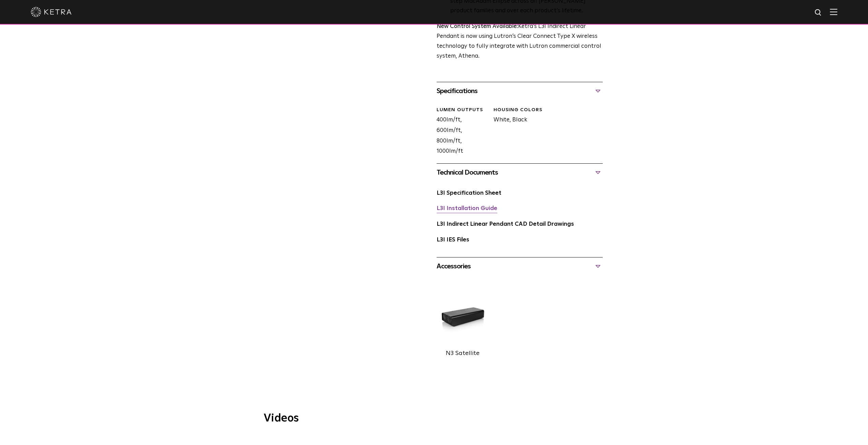 This screenshot has height=445, width=868. What do you see at coordinates (519, 173) in the screenshot?
I see `div: Technical Documents` at bounding box center [519, 173].